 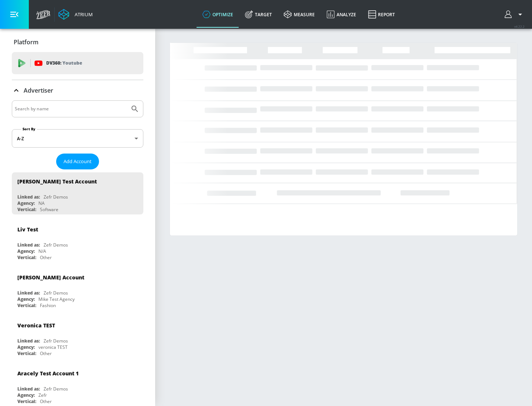 I want to click on div: N/A, so click(x=42, y=251).